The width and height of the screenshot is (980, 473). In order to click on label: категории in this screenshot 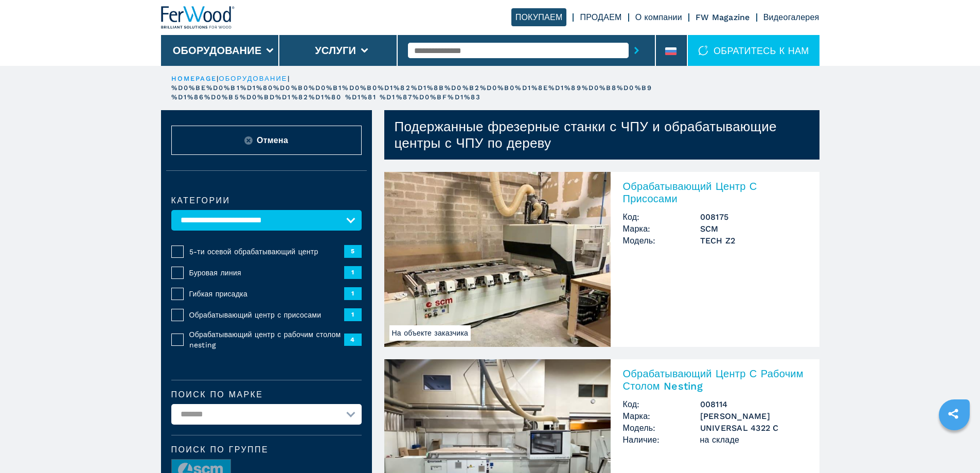, I will do `click(266, 201)`.